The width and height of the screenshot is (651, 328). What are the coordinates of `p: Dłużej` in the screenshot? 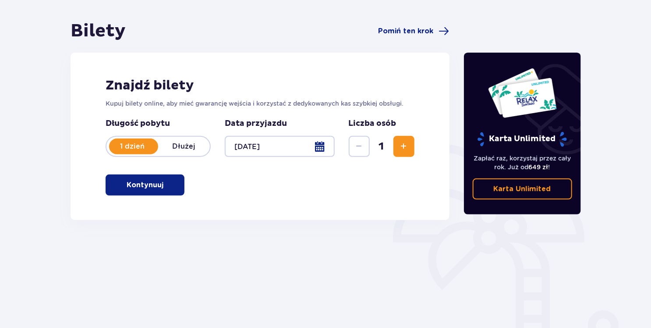 It's located at (184, 146).